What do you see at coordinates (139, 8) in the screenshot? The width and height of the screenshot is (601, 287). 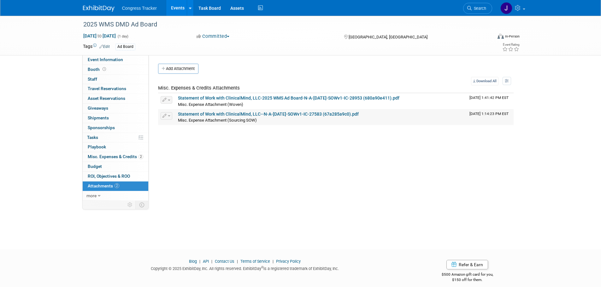 I see `span: Congress Tracker` at bounding box center [139, 8].